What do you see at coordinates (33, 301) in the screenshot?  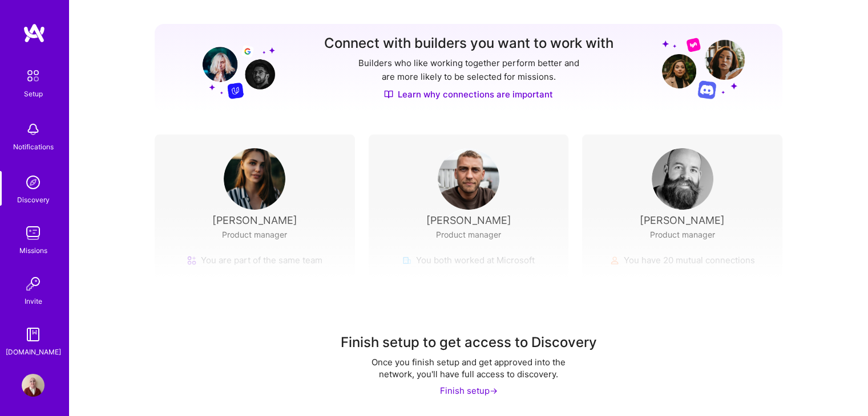 I see `div: Invite` at bounding box center [33, 301].